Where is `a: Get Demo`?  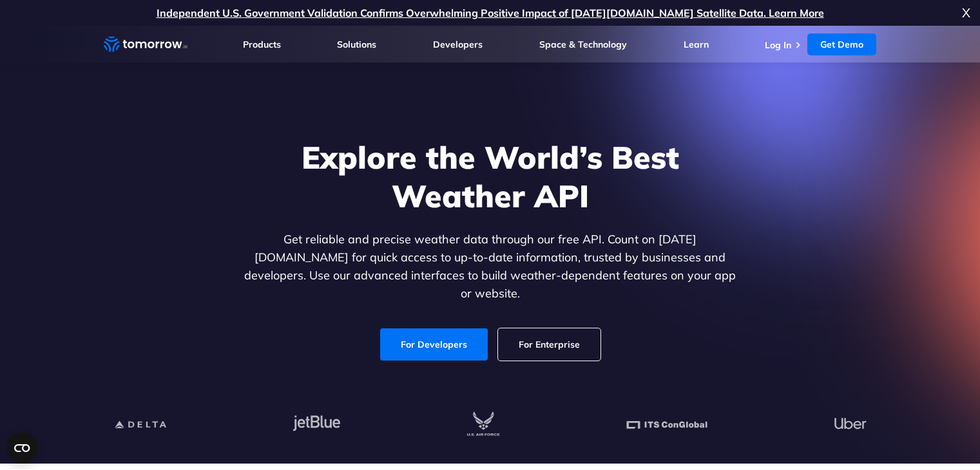
a: Get Demo is located at coordinates (841, 44).